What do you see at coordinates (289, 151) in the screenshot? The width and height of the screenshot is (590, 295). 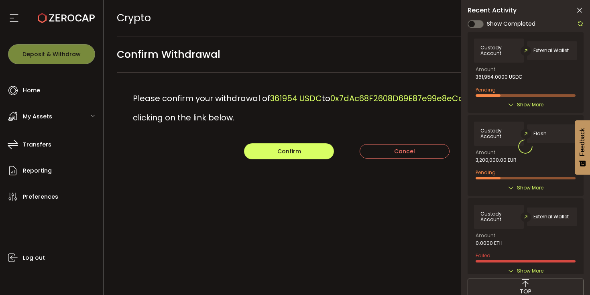 I see `button: Confirm` at bounding box center [289, 151].